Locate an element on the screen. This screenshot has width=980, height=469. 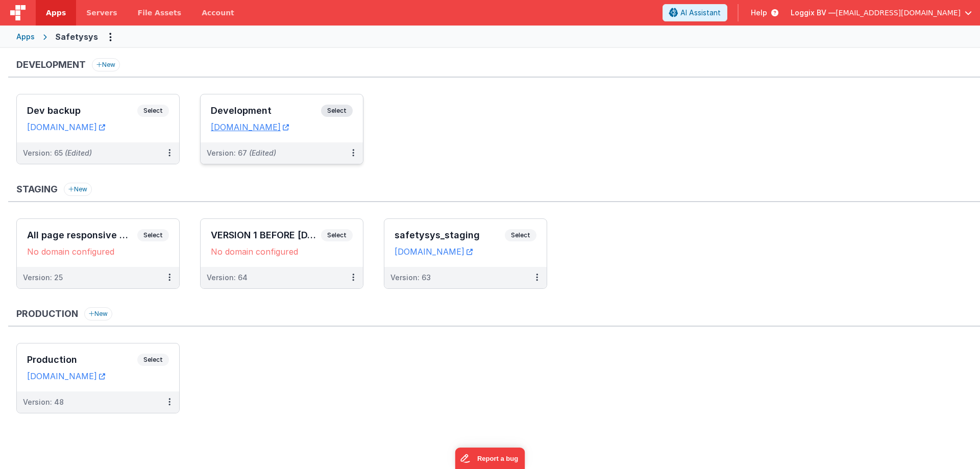
span: File Assets is located at coordinates (160, 13).